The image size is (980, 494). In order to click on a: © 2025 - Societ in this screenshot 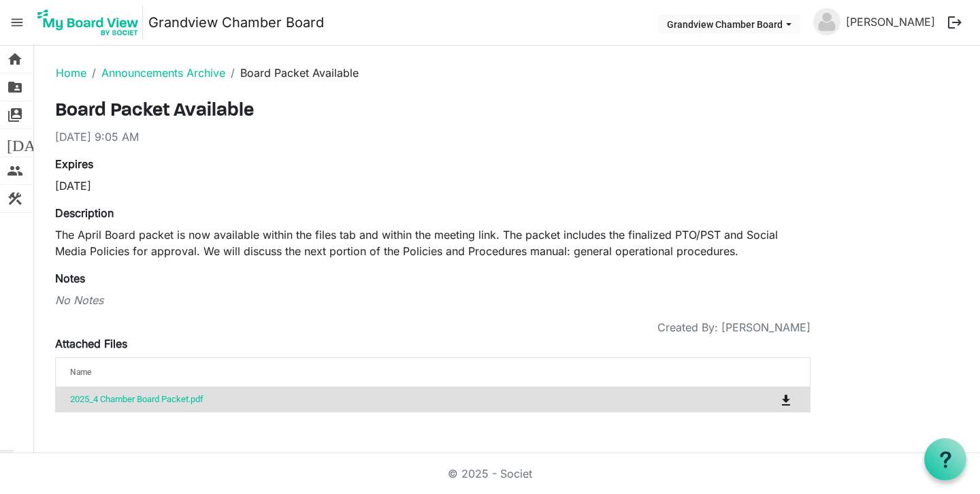, I will do `click(490, 474)`.